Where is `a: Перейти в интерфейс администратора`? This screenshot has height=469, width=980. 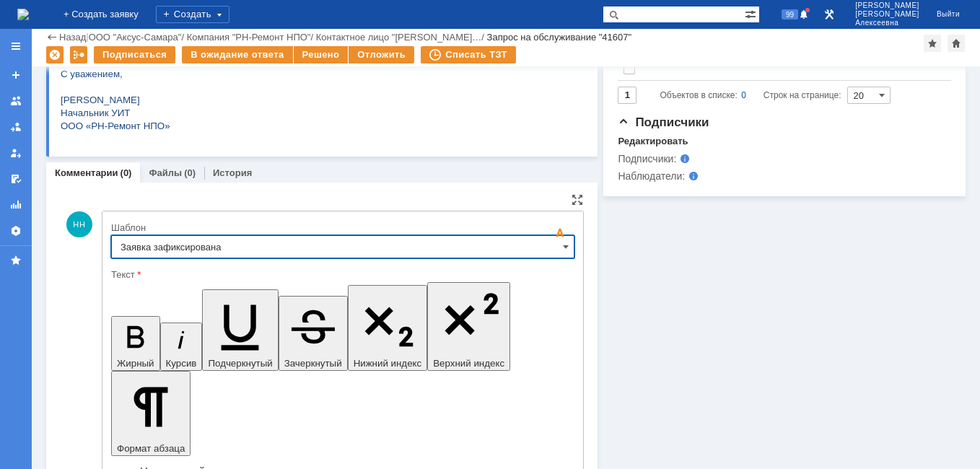
a: Перейти в интерфейс администратора is located at coordinates (829, 15).